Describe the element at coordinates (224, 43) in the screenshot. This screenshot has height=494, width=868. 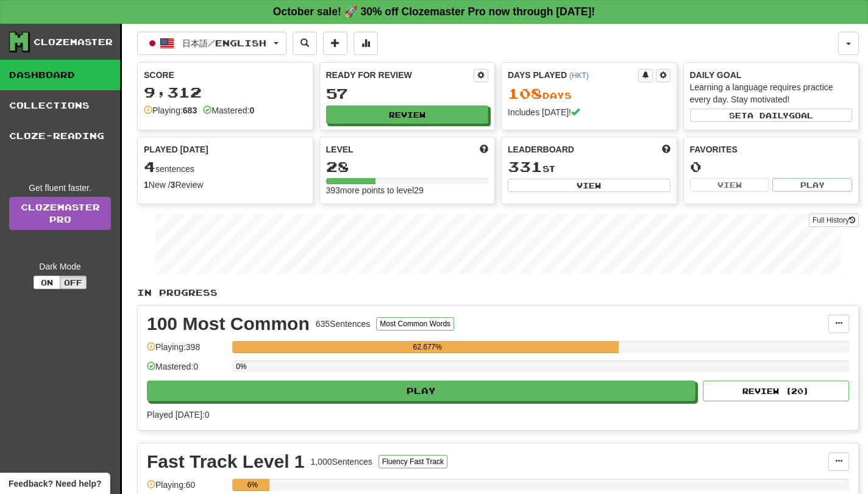
I see `span: 日本語 / English` at that location.